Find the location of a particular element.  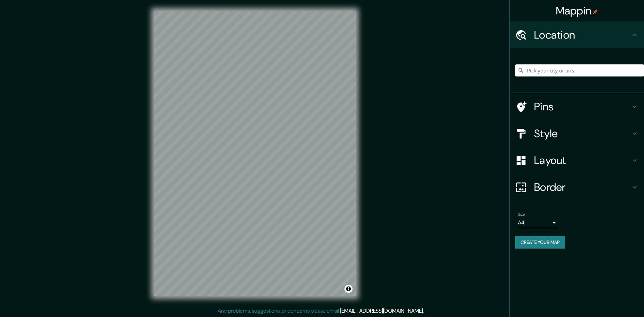

h4: Layout is located at coordinates (582, 160).